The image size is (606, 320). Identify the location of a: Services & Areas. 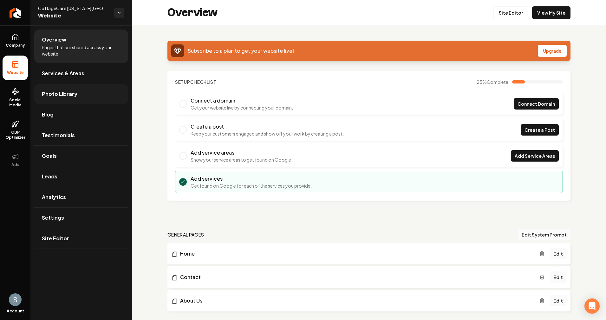
(81, 73).